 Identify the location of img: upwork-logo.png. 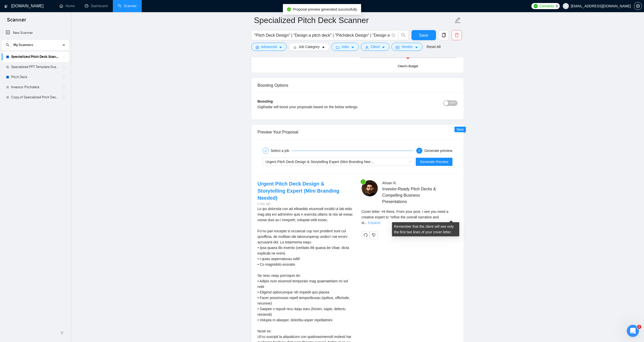
(536, 6).